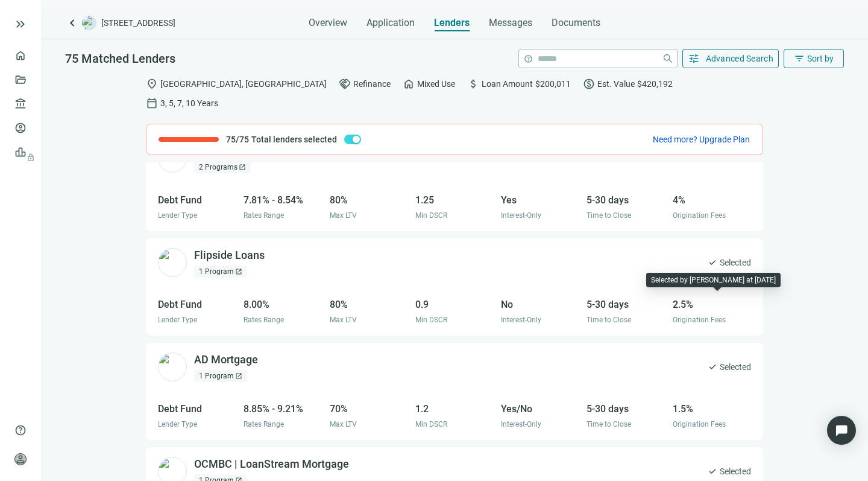 Image resolution: width=868 pixels, height=481 pixels. What do you see at coordinates (473, 84) in the screenshot?
I see `span: attach_money` at bounding box center [473, 84].